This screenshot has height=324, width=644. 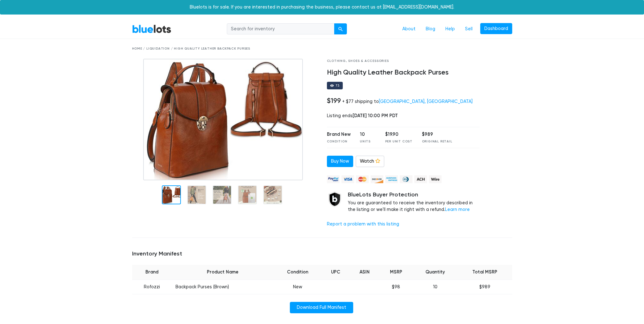 What do you see at coordinates (409, 29) in the screenshot?
I see `a: About` at bounding box center [409, 29].